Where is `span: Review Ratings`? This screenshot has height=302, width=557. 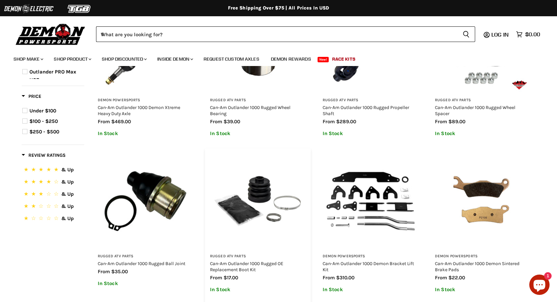 span: Review Ratings is located at coordinates (44, 155).